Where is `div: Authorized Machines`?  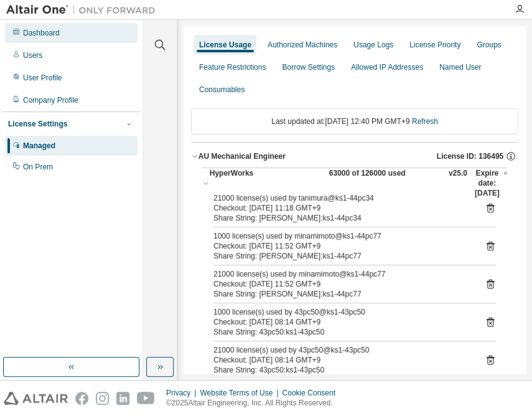
div: Authorized Machines is located at coordinates (303, 45).